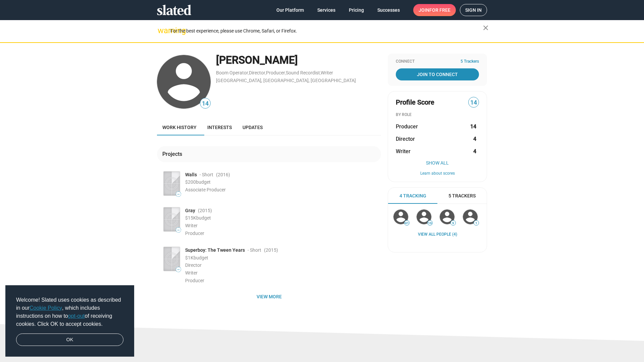 This screenshot has height=362, width=644. What do you see at coordinates (257, 73) in the screenshot?
I see `a: Director` at bounding box center [257, 73].